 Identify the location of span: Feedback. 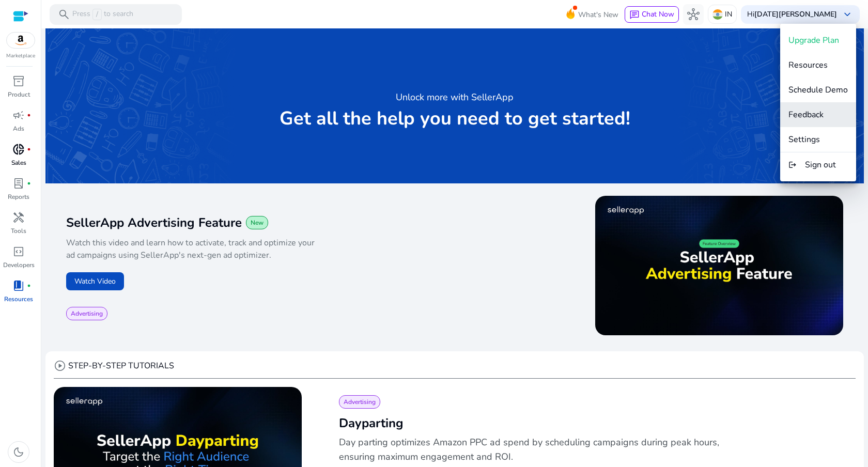
(807, 115).